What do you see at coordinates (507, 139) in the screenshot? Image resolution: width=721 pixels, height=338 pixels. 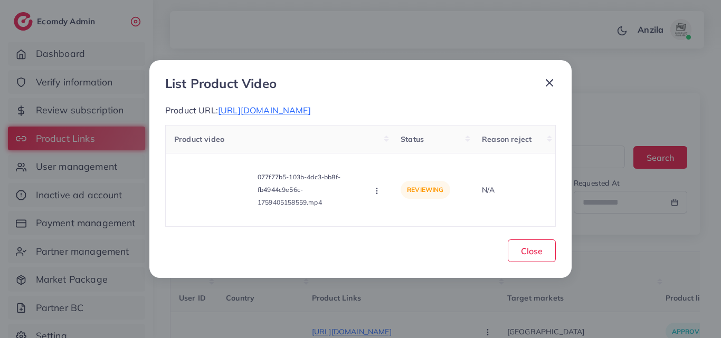 I see `span: Reason reject` at bounding box center [507, 139].